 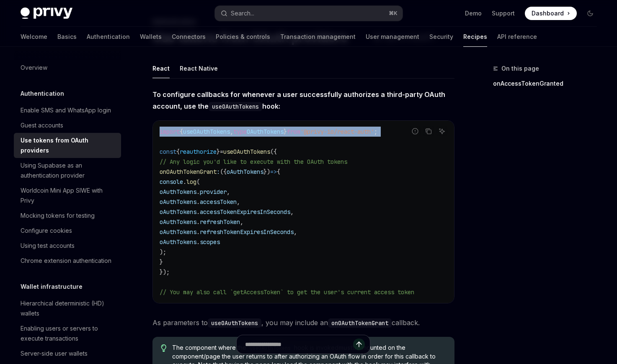 I want to click on span: Dashboard, so click(x=547, y=13).